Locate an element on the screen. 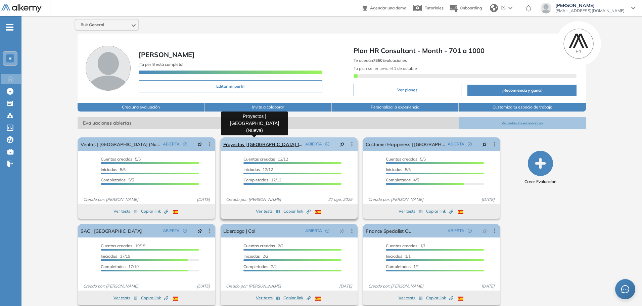  span: ¡Tu perfil está completo! is located at coordinates (161, 64).